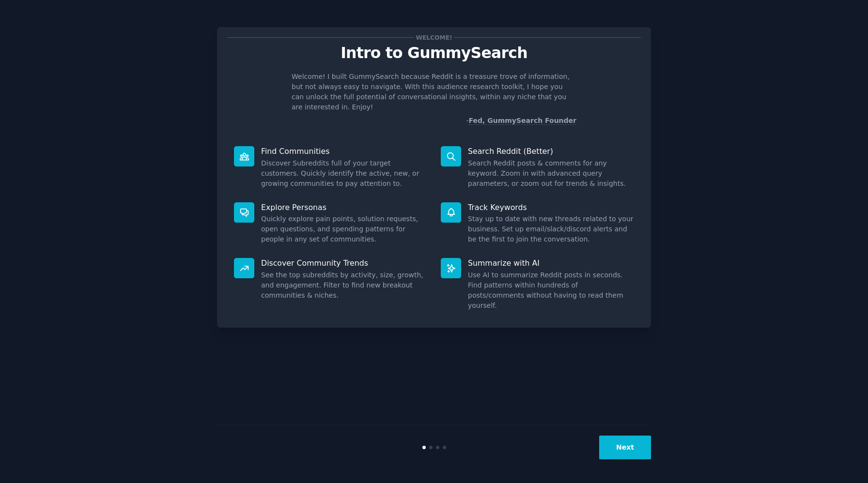  Describe the element at coordinates (550, 291) in the screenshot. I see `dd: Use AI to summarize Reddit posts in seconds. Find patterns within hundreds of posts/comments with...` at that location.